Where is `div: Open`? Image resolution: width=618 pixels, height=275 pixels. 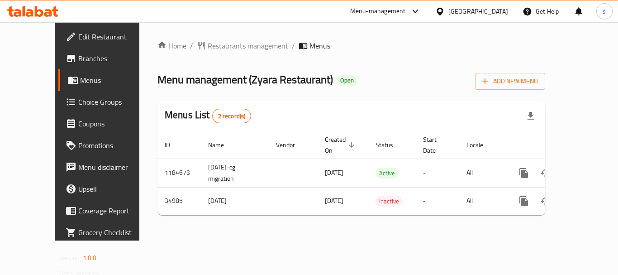 div: Open is located at coordinates (347, 81).